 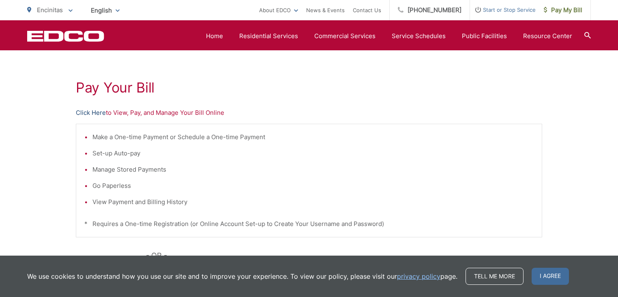 I want to click on p: * Requires a One-time Registration (or Online Account Set-up to Create Your Username and Password), so click(x=309, y=224).